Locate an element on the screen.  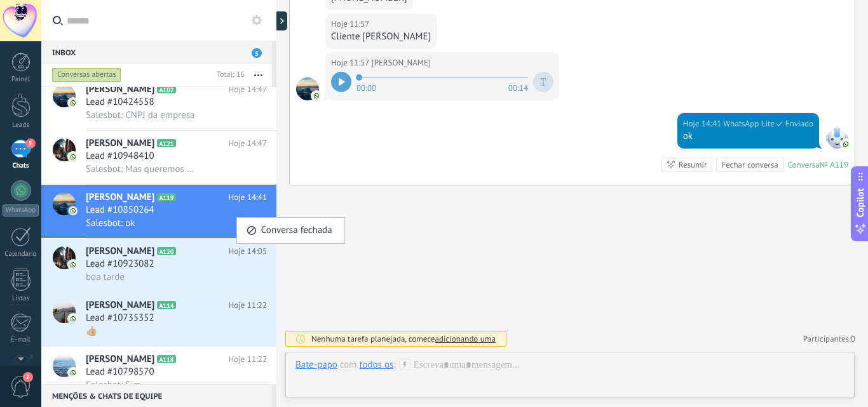
span: 5 is located at coordinates (31, 143).